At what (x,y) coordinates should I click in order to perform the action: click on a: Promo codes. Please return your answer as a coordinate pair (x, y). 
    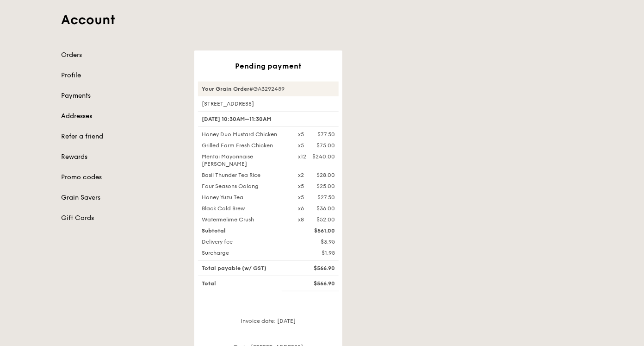
    Looking at the image, I should click on (122, 177).